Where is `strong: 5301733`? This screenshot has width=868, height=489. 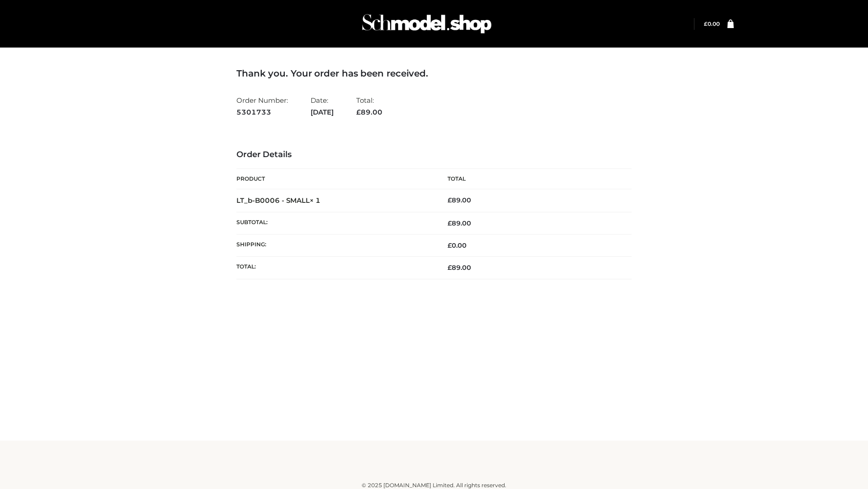 strong: 5301733 is located at coordinates (262, 112).